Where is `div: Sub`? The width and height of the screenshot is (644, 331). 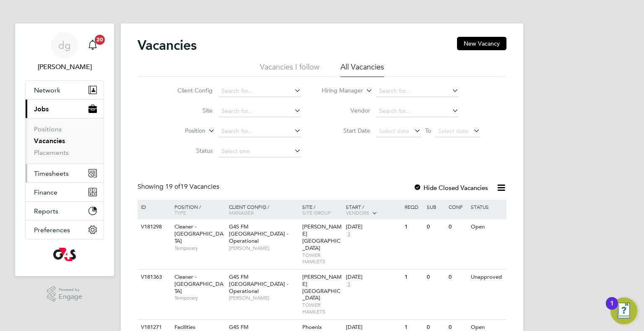 div: Sub is located at coordinates (435, 207).